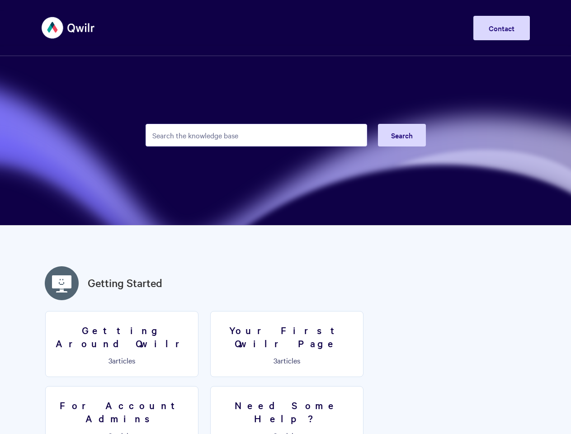 This screenshot has height=434, width=571. Describe the element at coordinates (125, 283) in the screenshot. I see `a: Getting Started` at that location.